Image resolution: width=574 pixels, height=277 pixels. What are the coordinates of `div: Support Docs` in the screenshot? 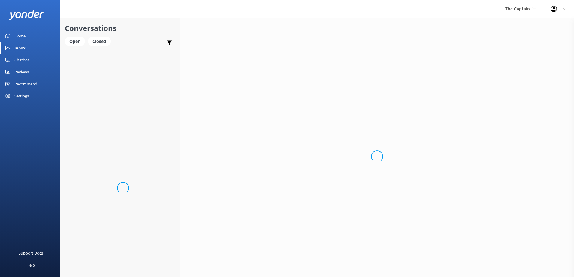 It's located at (31, 253).